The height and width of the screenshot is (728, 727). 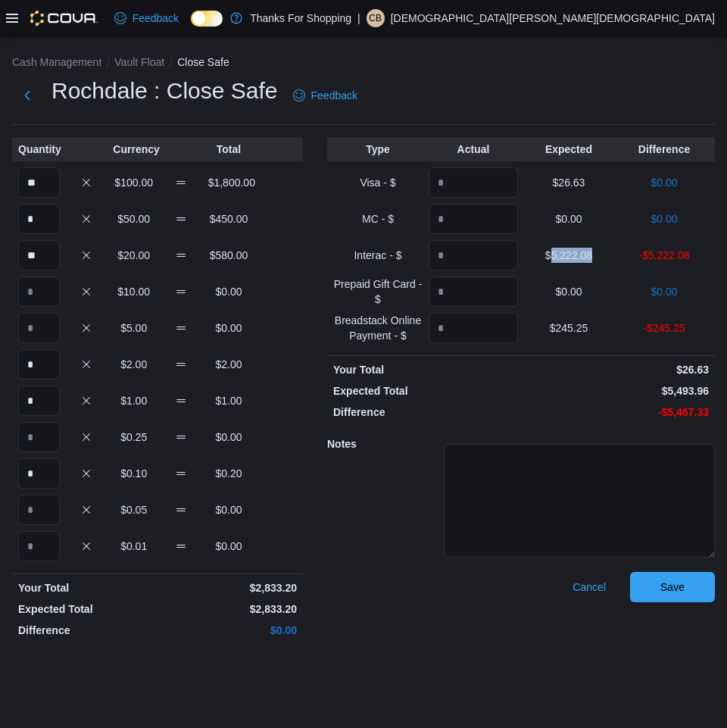 I want to click on p: $0.25, so click(x=134, y=437).